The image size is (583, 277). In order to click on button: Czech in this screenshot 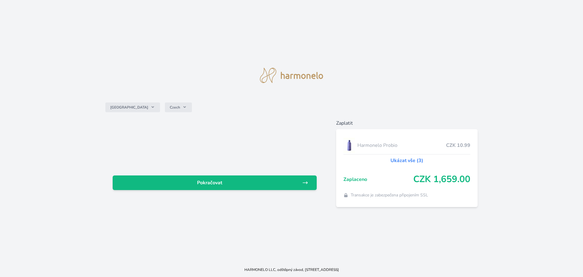, I will do `click(178, 107)`.